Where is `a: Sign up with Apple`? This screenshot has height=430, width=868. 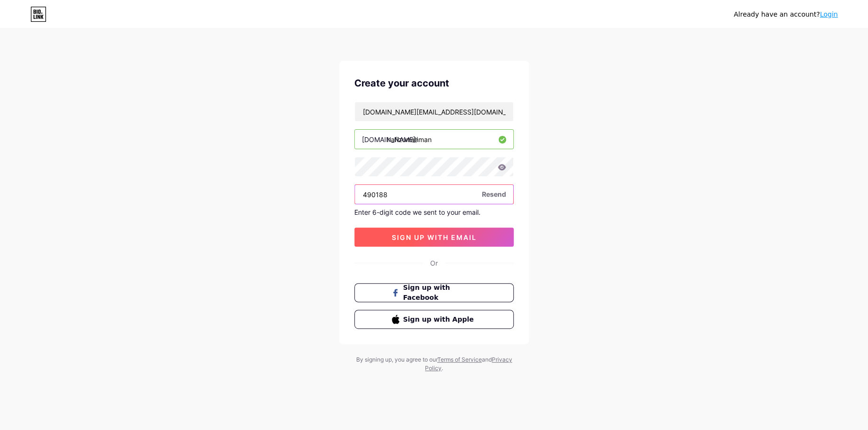
a: Sign up with Apple is located at coordinates (434, 319).